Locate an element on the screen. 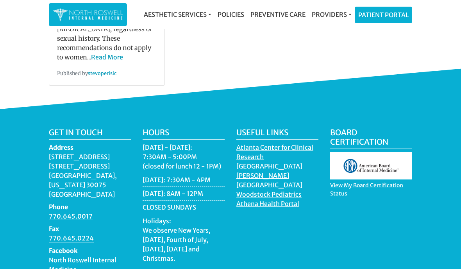 The image size is (461, 269). a: stevoperisic is located at coordinates (102, 73).